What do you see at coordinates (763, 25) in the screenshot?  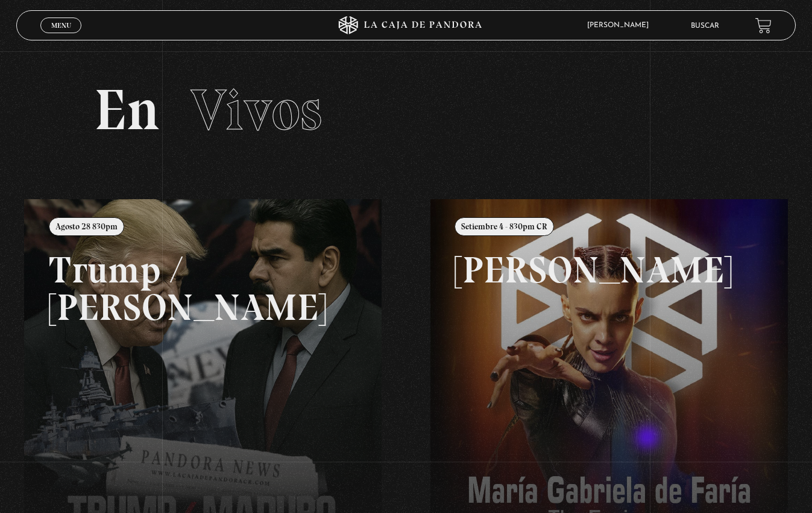 I see `a: View your shopping cart` at bounding box center [763, 25].